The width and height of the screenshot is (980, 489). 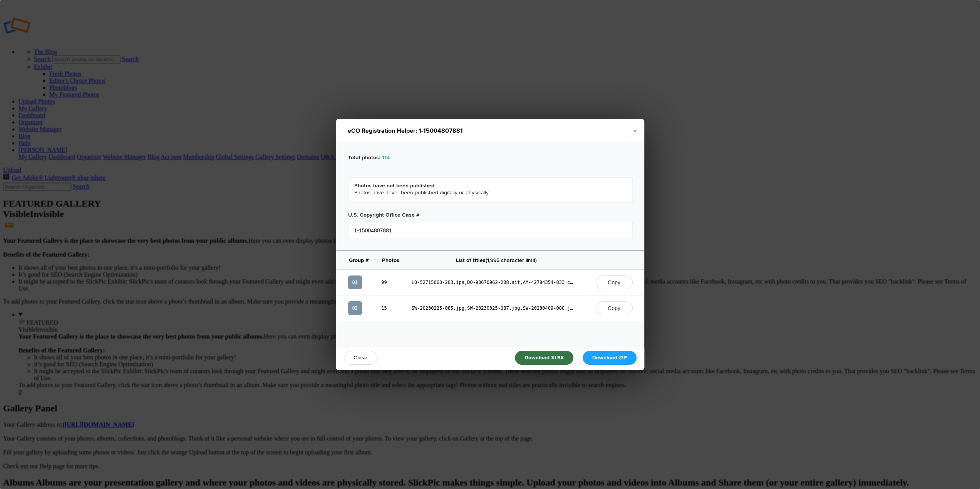 I want to click on th: Photos, so click(x=391, y=261).